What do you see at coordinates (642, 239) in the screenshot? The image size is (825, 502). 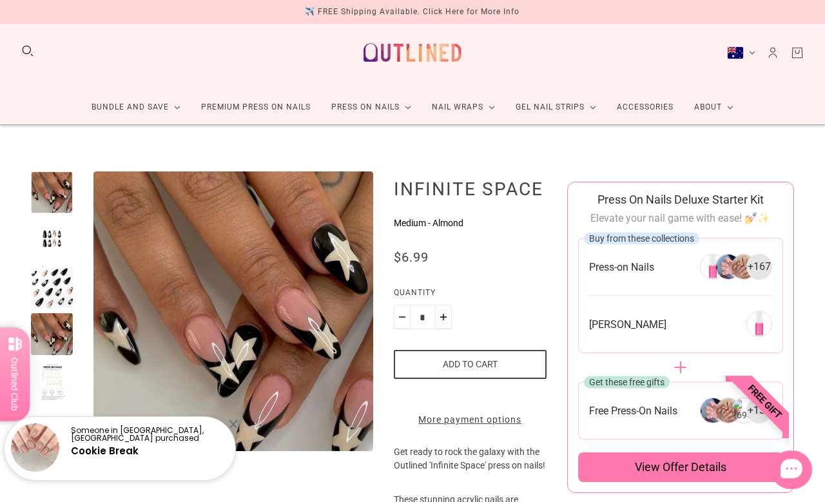 I see `span: Buy from these collections` at bounding box center [642, 239].